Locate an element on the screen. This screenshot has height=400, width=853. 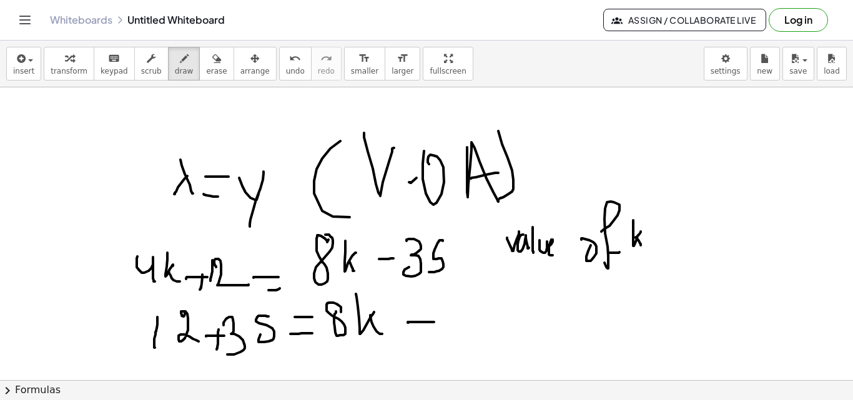
button: draw is located at coordinates (184, 64).